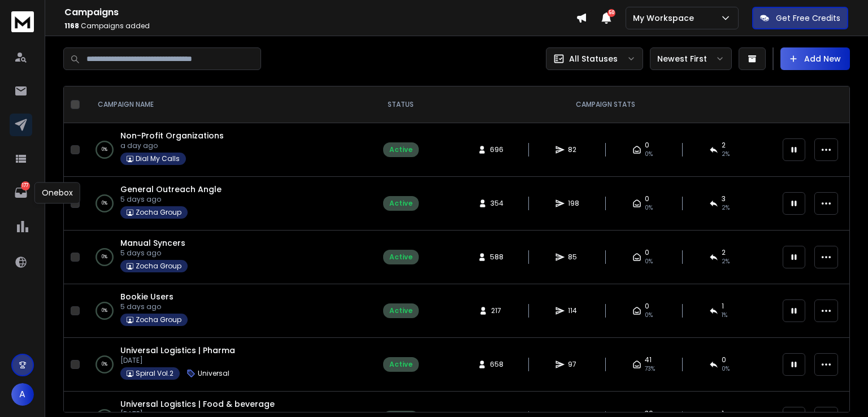  What do you see at coordinates (25, 186) in the screenshot?
I see `p: 177` at bounding box center [25, 186].